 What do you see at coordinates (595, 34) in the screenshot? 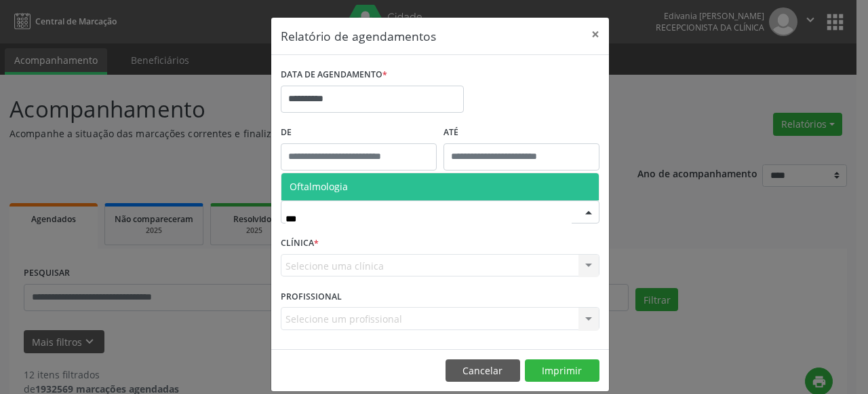
I see `button: Close` at bounding box center [595, 34].